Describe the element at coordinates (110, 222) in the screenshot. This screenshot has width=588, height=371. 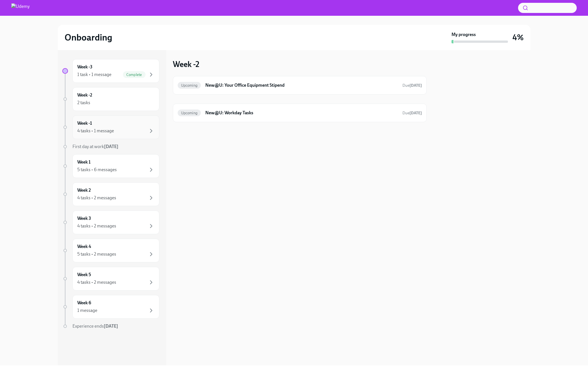
I see `a: Week 34 tasks • 2 messages` at that location.